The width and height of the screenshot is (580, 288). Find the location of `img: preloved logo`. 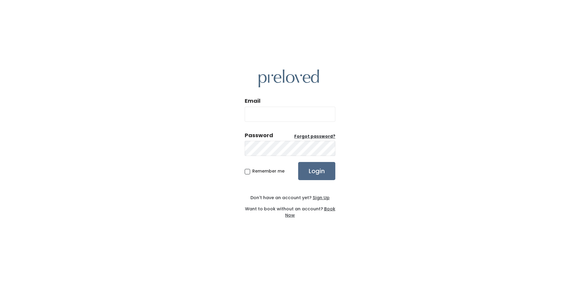

img: preloved logo is located at coordinates (289, 78).